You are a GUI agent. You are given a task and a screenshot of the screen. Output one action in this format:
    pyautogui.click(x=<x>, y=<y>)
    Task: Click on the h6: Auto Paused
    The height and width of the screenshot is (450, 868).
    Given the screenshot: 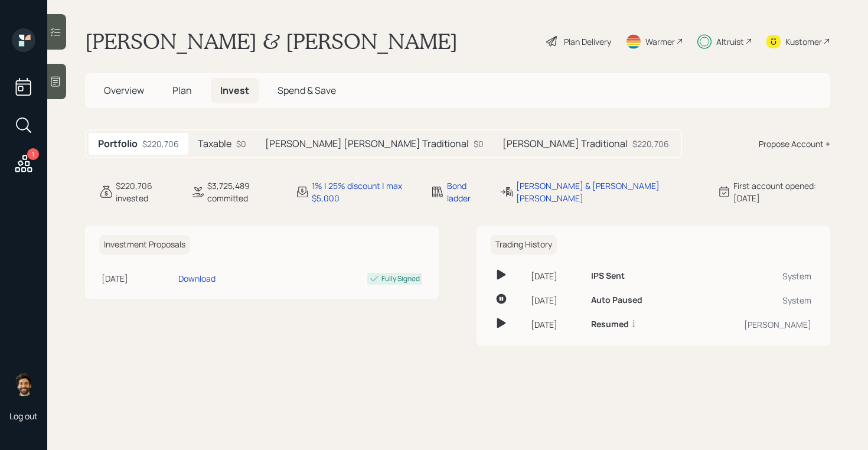 What is the action you would take?
    pyautogui.click(x=617, y=300)
    